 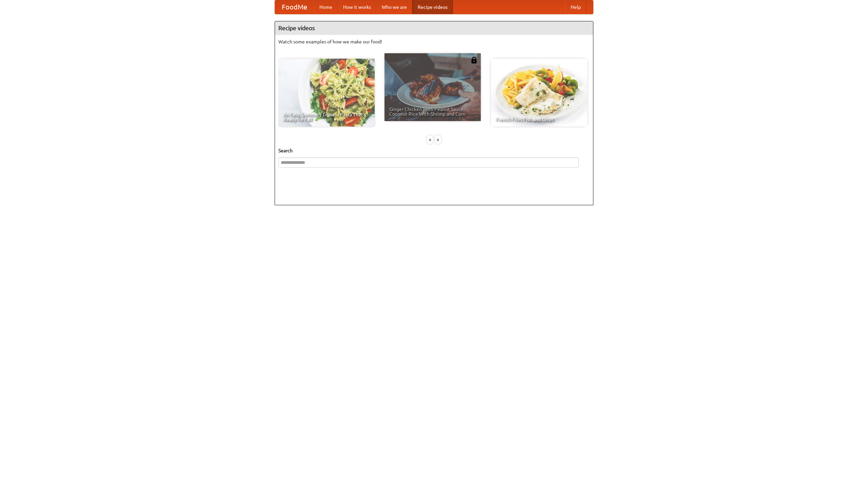 What do you see at coordinates (539, 93) in the screenshot?
I see `a: French Fries Fish and Chips` at bounding box center [539, 93].